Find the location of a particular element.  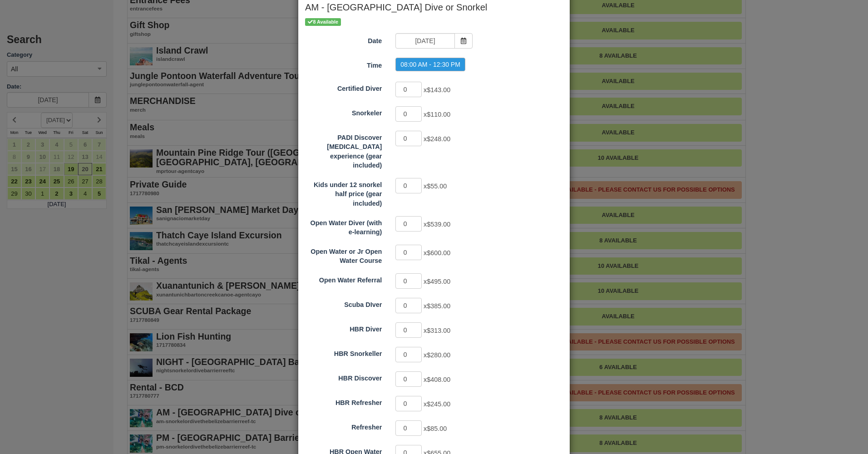

label: Kids under 12 snorkel half price (gear included) is located at coordinates (343, 193).